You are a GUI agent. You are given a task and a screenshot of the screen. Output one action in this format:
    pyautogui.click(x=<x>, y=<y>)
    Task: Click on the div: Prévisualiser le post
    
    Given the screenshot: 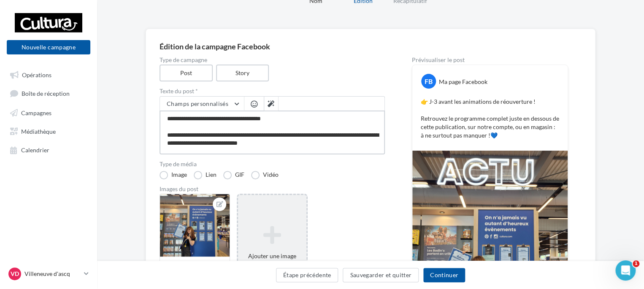 What is the action you would take?
    pyautogui.click(x=490, y=60)
    